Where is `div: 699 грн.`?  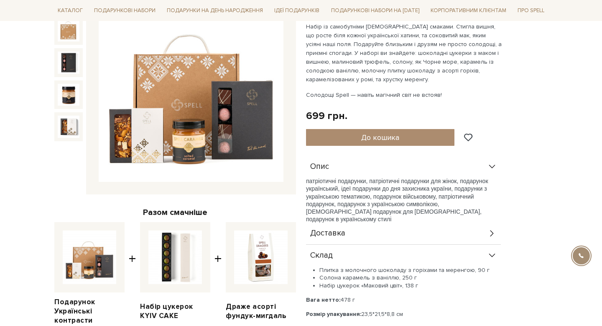
div: 699 грн. is located at coordinates (327, 115).